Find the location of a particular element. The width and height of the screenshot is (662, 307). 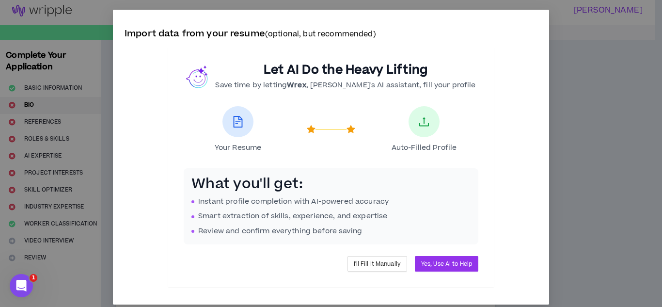

b: Wrex is located at coordinates (297, 85).